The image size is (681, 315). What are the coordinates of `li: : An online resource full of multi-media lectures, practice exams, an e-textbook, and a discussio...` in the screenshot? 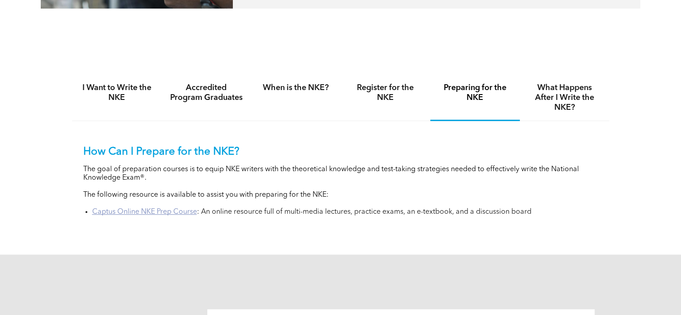 It's located at (345, 212).